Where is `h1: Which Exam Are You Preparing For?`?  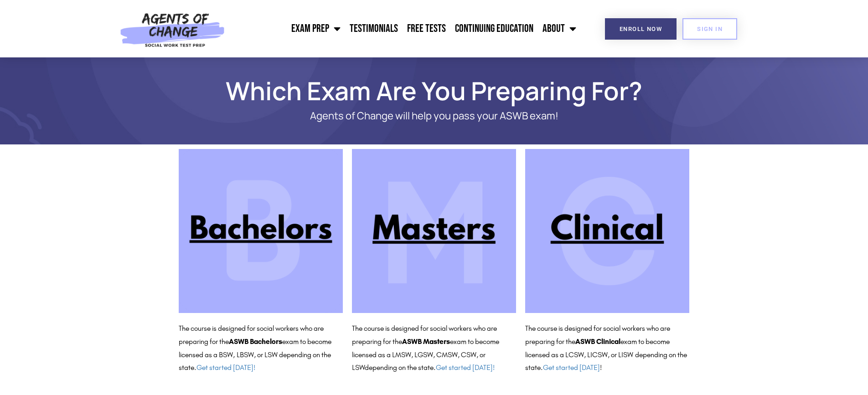 h1: Which Exam Are You Preparing For? is located at coordinates (434, 91).